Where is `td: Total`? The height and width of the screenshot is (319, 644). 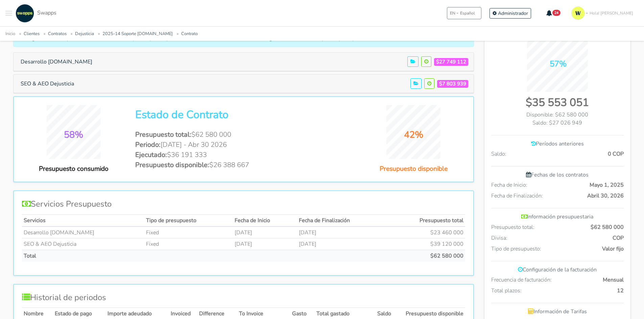
td: Total is located at coordinates (127, 256).